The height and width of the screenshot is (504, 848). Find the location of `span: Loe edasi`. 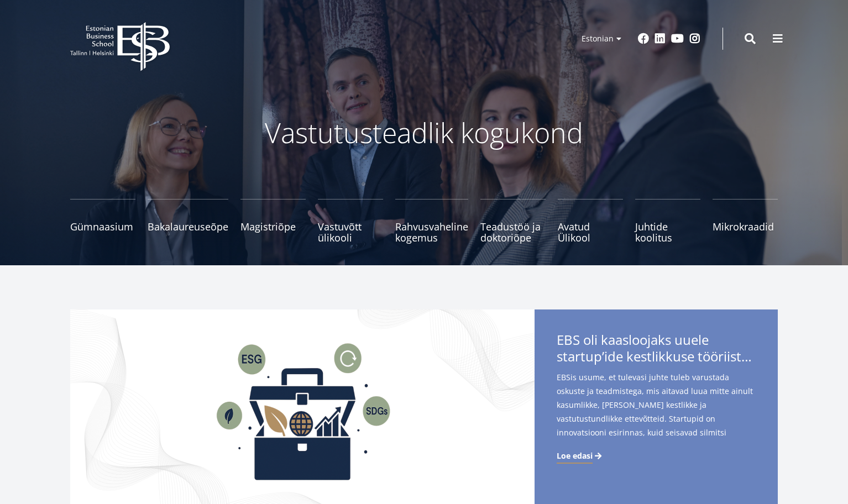

span: Loe edasi is located at coordinates (574, 456).